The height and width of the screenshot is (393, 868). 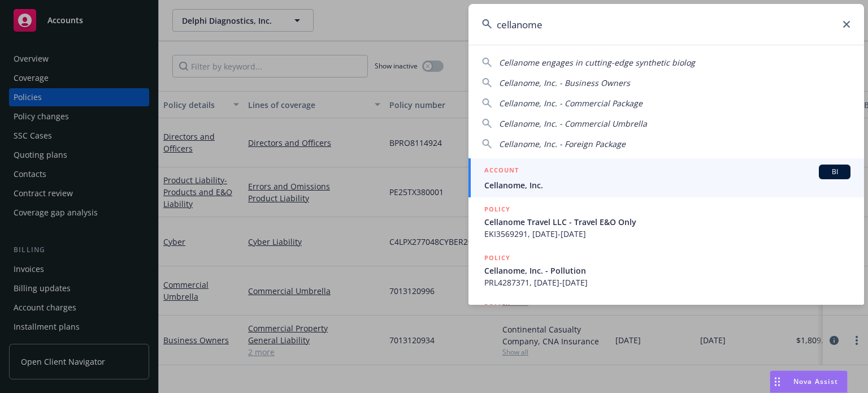 What do you see at coordinates (815, 381) in the screenshot?
I see `span: Nova Assist` at bounding box center [815, 381].